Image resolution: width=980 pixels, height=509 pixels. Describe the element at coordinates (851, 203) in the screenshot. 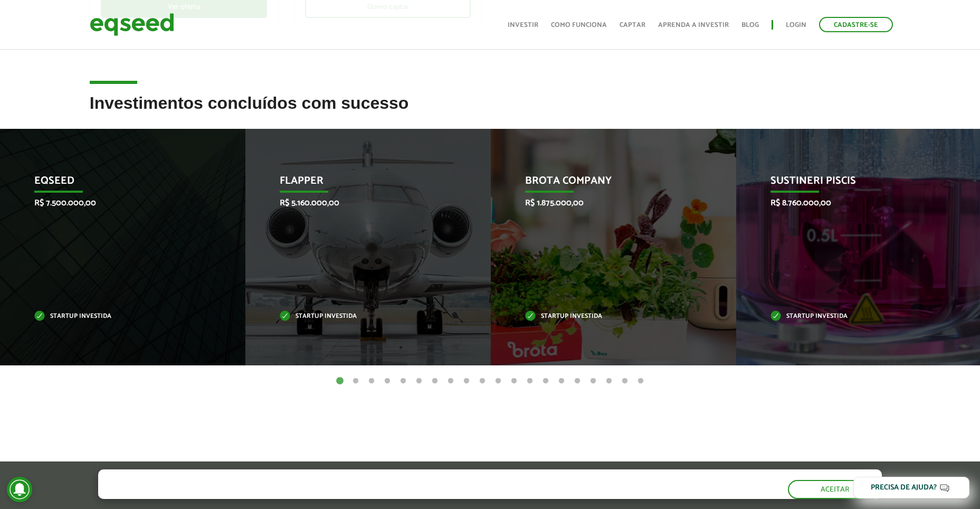

I see `p: R$ 8.760.000,00` at that location.